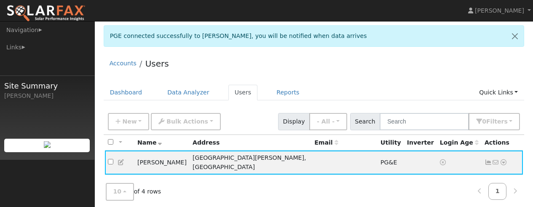  What do you see at coordinates (129, 121) in the screenshot?
I see `button: New` at bounding box center [129, 121].